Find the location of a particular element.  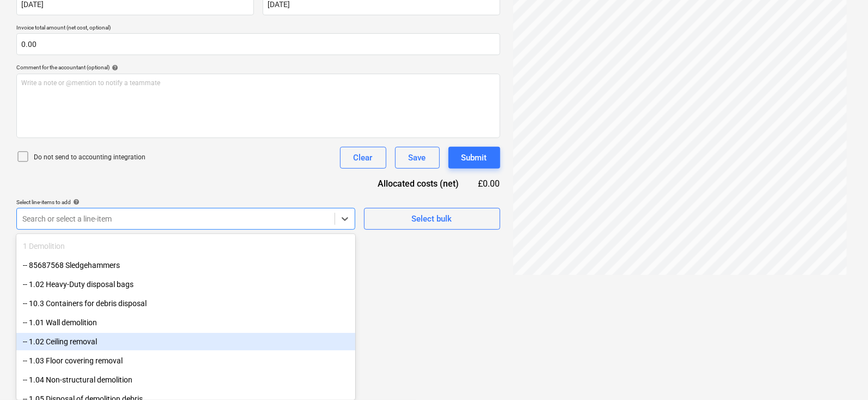

input: Invoice total amount (net cost, optional) is located at coordinates (258, 44).